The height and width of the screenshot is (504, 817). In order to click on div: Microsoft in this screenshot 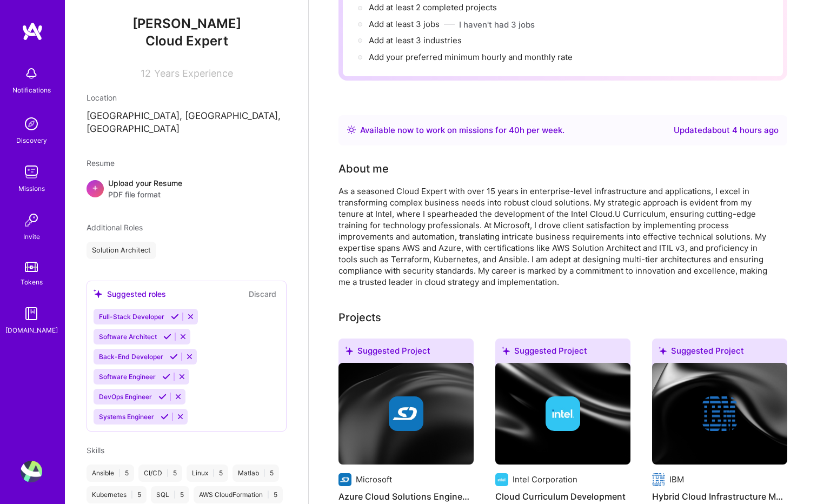, I will do `click(373, 479)`.